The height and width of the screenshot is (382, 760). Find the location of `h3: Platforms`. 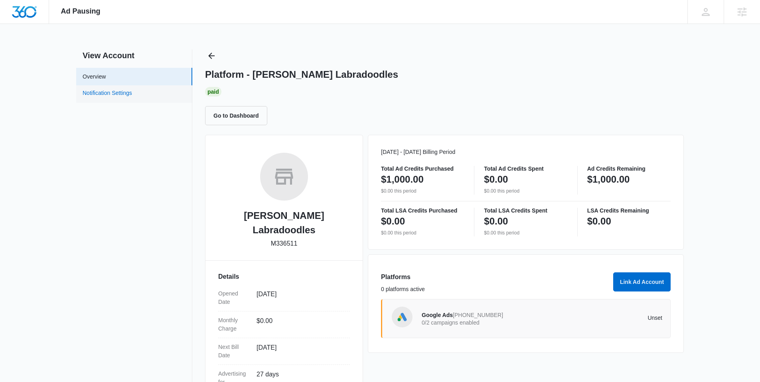

h3: Platforms is located at coordinates (495, 277).